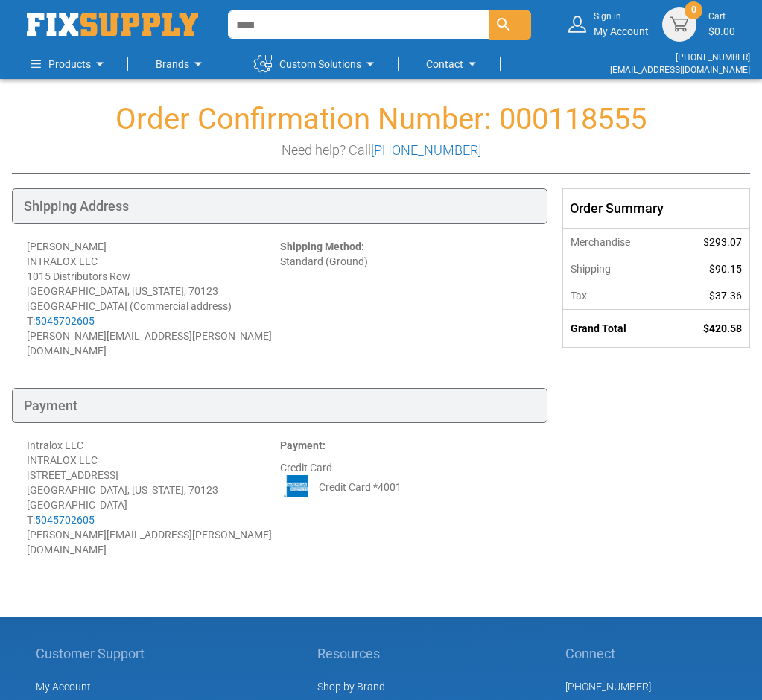  What do you see at coordinates (279, 206) in the screenshot?
I see `div: Shipping Address` at bounding box center [279, 206].